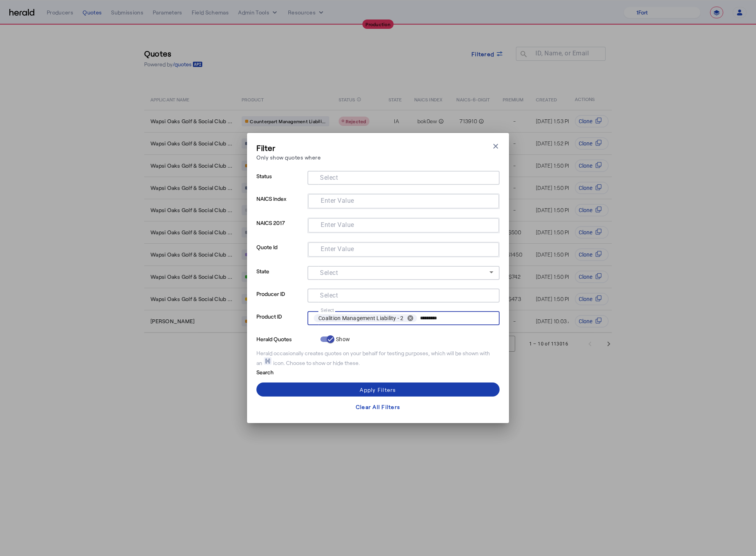 Image resolution: width=756 pixels, height=556 pixels. Describe the element at coordinates (280, 323) in the screenshot. I see `p: Product ID` at that location.